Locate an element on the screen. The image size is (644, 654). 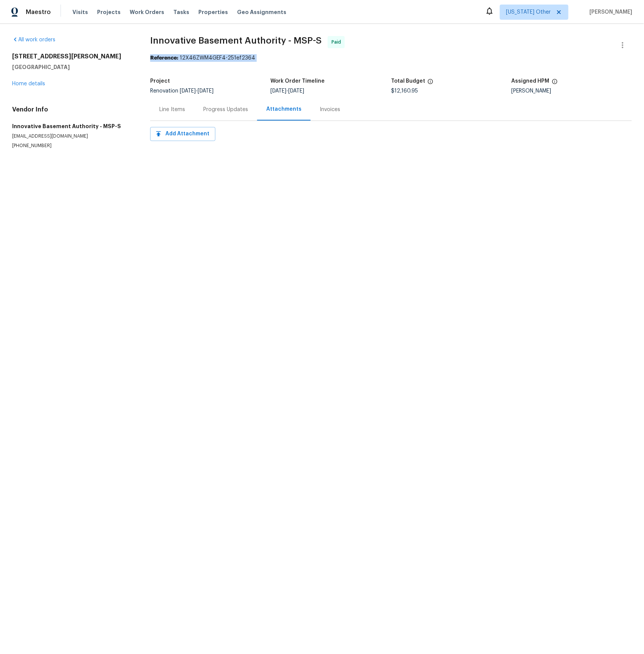
a: All work orders is located at coordinates (34, 40).